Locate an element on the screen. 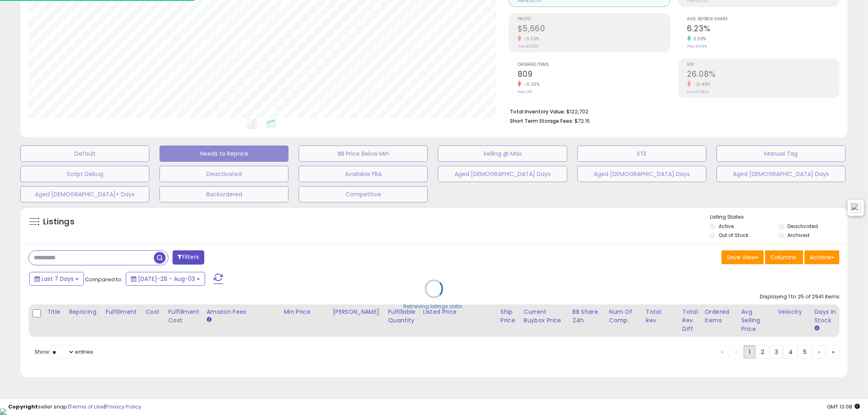 This screenshot has width=868, height=415. small: -11.20% is located at coordinates (530, 84).